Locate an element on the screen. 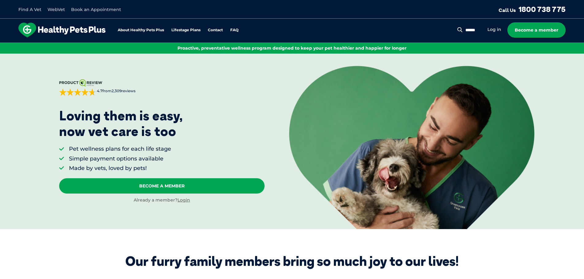 The width and height of the screenshot is (584, 279). p: Loving them is easy, now vet care is too is located at coordinates (121, 123).